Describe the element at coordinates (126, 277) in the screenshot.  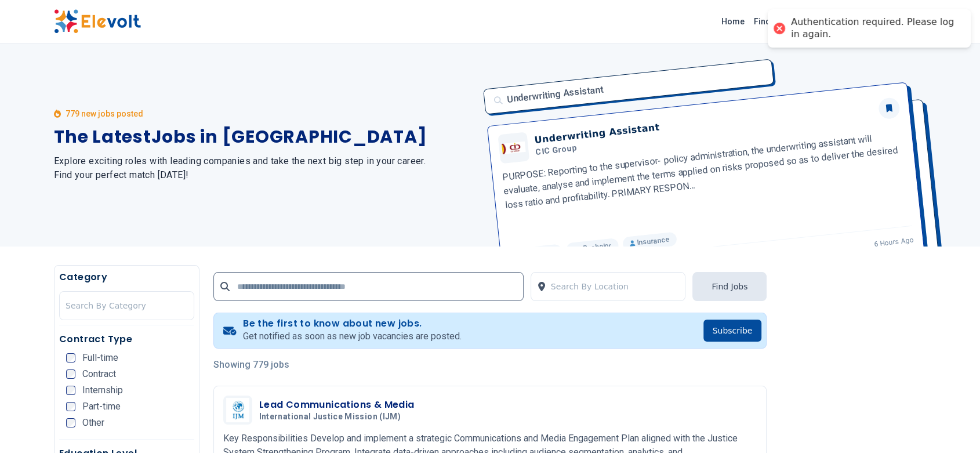
I see `h5: Category` at that location.